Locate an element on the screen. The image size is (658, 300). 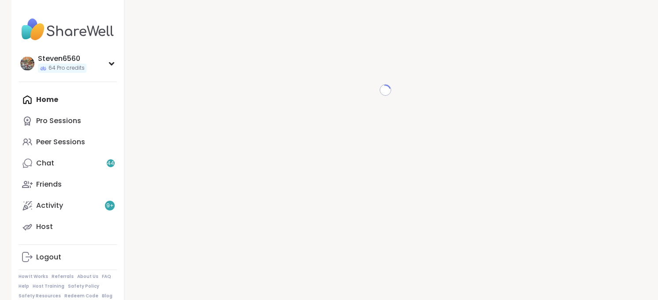
a: Host Training is located at coordinates (48, 286).